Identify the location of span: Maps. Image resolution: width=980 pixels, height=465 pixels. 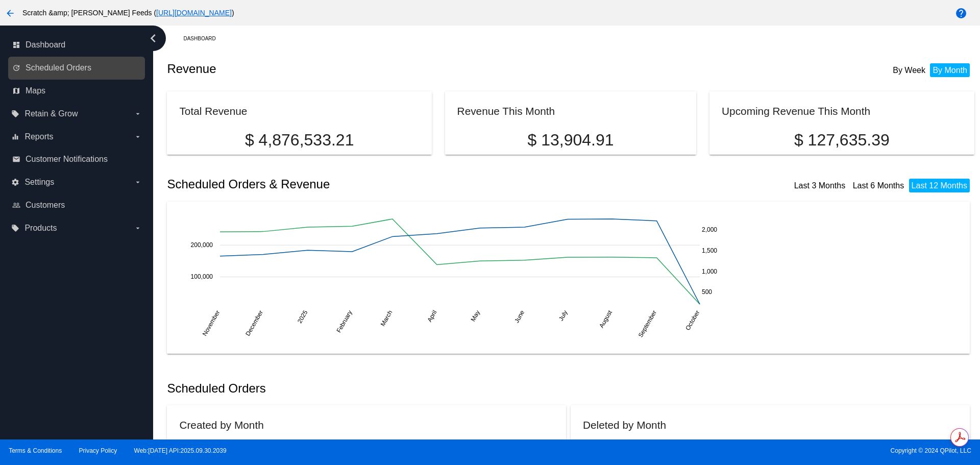
(35, 91).